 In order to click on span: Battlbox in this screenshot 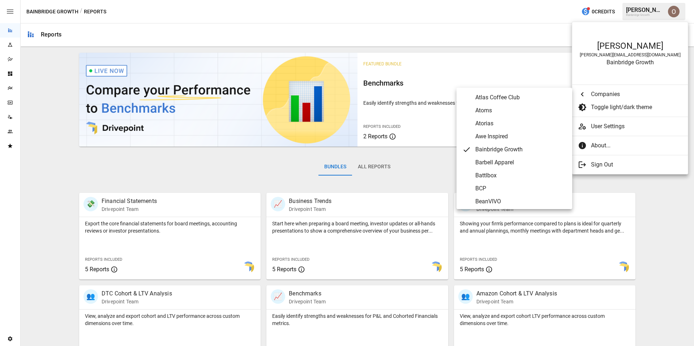, I will do `click(521, 176)`.